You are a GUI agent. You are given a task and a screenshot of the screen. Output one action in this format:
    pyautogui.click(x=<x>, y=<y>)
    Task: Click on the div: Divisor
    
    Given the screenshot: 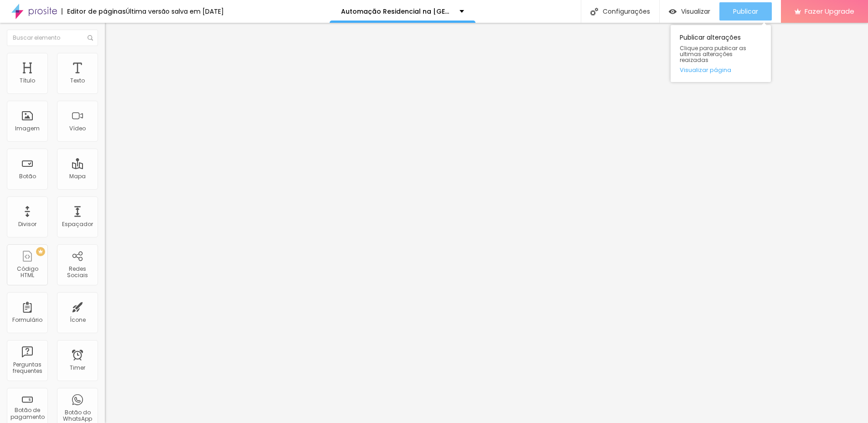 What is the action you would take?
    pyautogui.click(x=27, y=225)
    